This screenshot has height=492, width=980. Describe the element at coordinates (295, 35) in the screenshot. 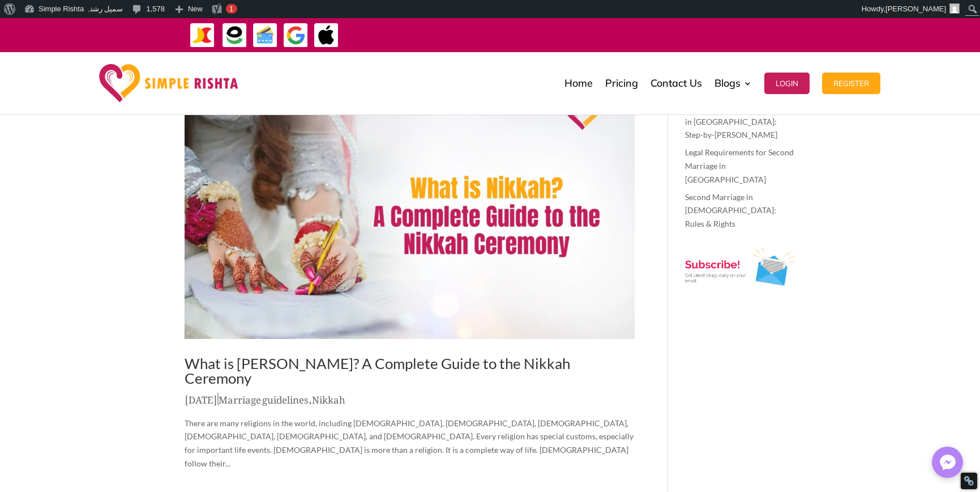

I see `img: GooglePay-icon` at that location.